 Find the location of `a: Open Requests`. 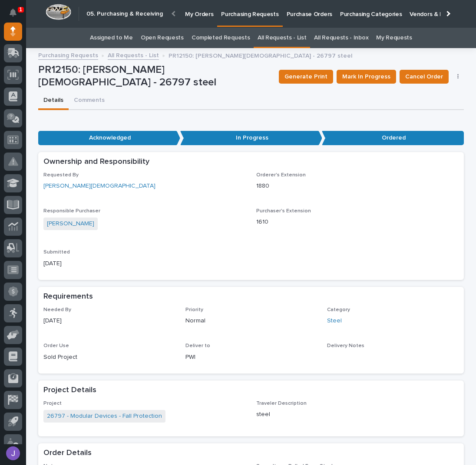

a: Open Requests is located at coordinates (162, 38).